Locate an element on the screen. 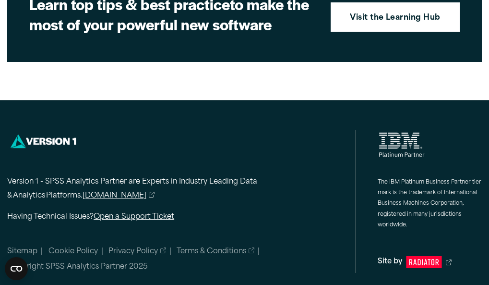 This screenshot has width=489, height=285. strong: Visit the Learning Hub is located at coordinates (395, 18).